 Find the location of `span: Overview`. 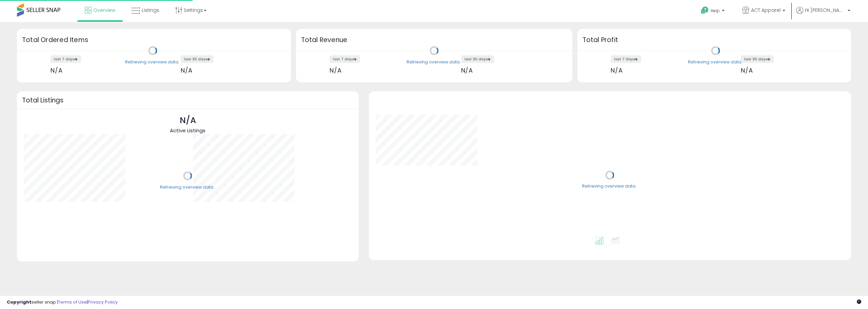

span: Overview is located at coordinates (104, 10).